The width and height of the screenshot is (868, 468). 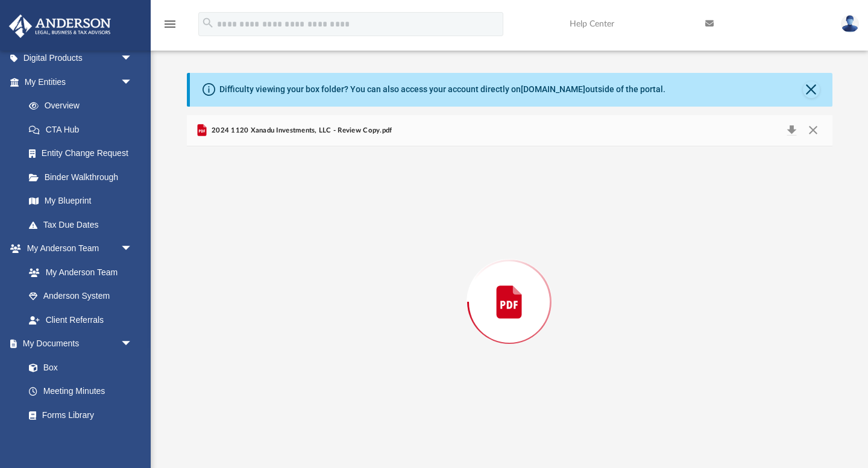 I want to click on a: Client Referrals, so click(x=80, y=320).